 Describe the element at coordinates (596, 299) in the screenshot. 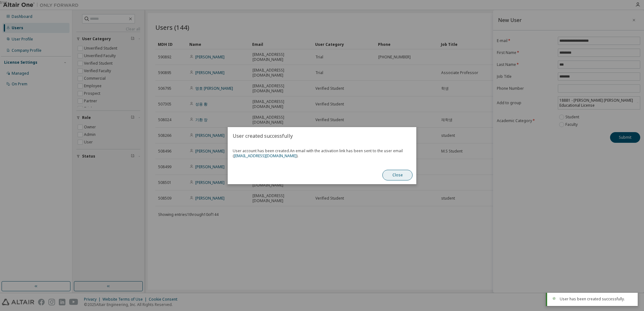

I see `div: User has been created successfully.` at that location.